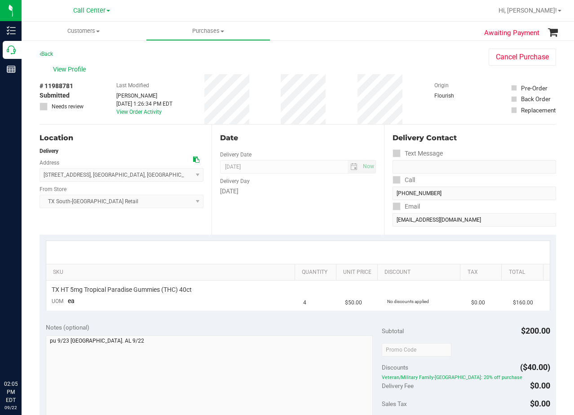  I want to click on a: SKU, so click(172, 272).